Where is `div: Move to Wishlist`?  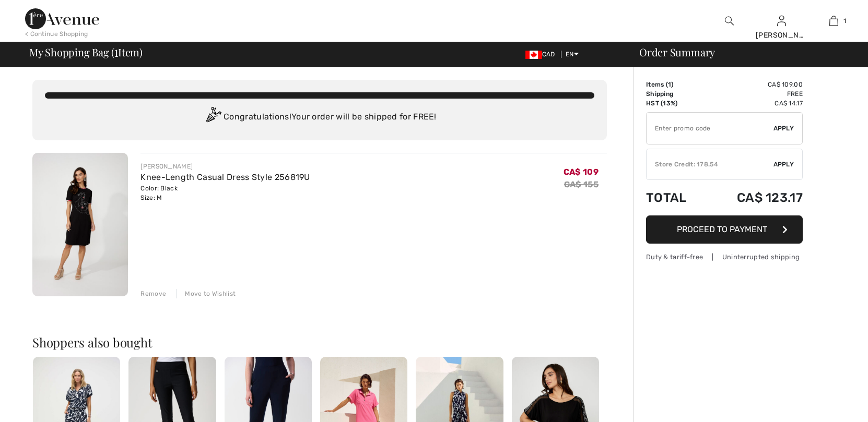
div: Move to Wishlist is located at coordinates (205, 294).